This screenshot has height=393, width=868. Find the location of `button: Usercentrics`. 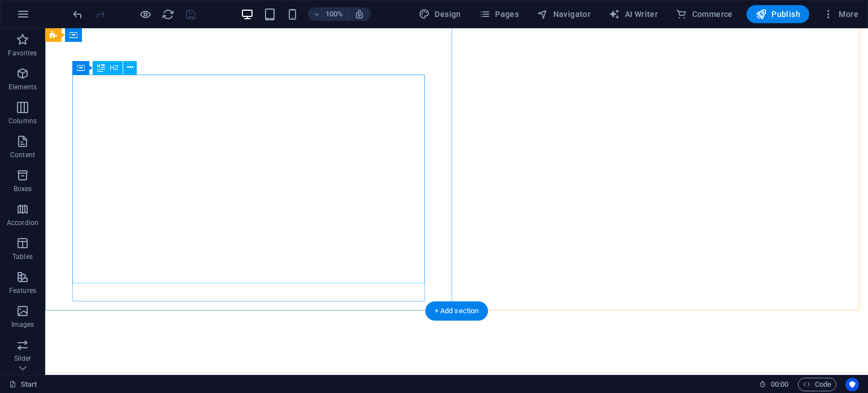

button: Usercentrics is located at coordinates (853, 384).